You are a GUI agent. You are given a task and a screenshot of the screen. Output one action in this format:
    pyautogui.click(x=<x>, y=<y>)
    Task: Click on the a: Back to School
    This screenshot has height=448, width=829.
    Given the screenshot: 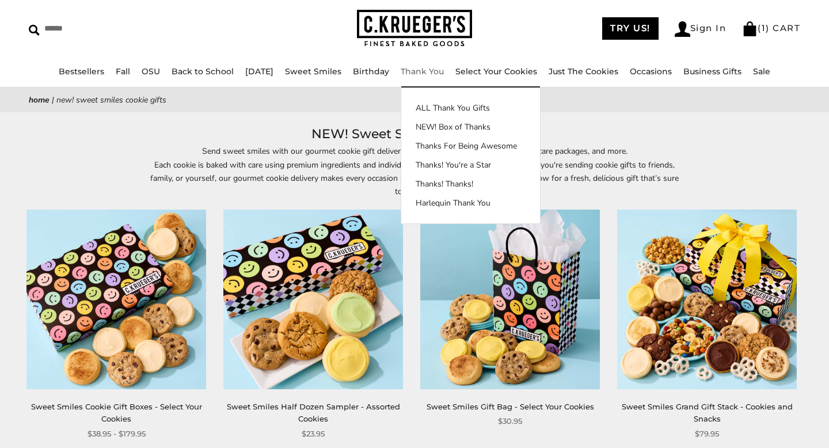 What is the action you would take?
    pyautogui.click(x=203, y=71)
    